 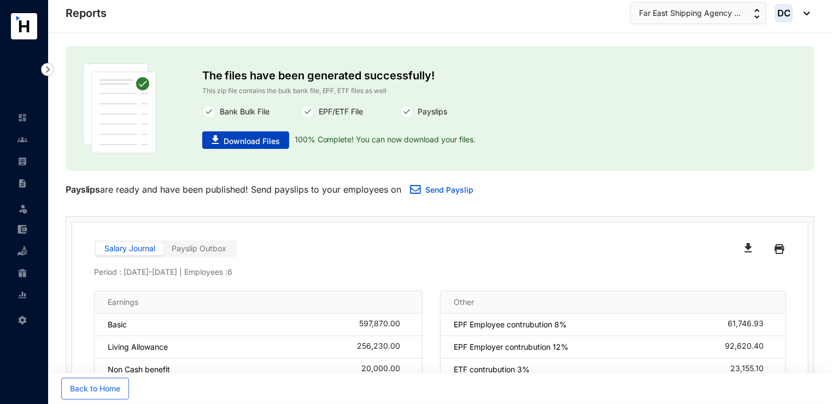 I want to click on div: 20,000.00, so click(x=385, y=369).